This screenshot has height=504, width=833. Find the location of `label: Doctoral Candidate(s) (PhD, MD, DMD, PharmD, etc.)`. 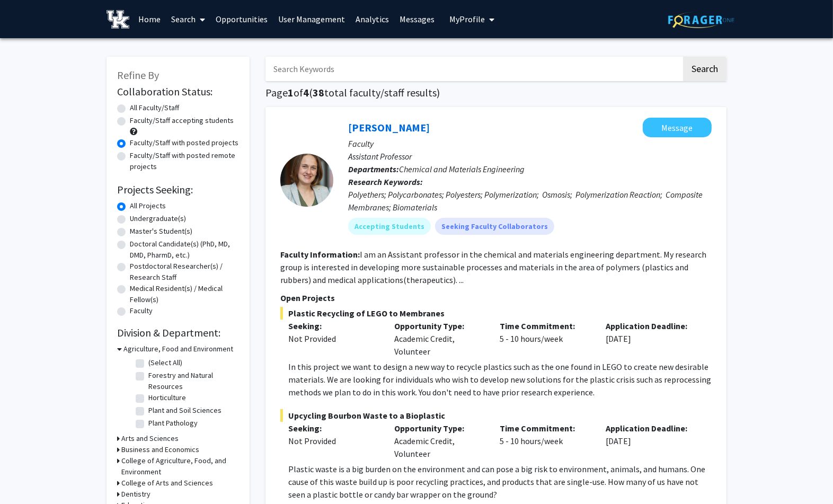

label: Doctoral Candidate(s) (PhD, MD, DMD, PharmD, etc.) is located at coordinates (184, 249).